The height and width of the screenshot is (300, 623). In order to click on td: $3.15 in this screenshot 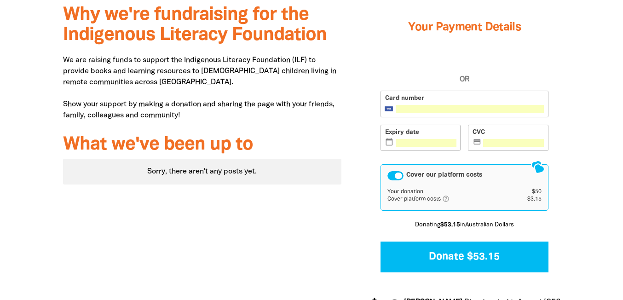, I will do `click(527, 199)`.